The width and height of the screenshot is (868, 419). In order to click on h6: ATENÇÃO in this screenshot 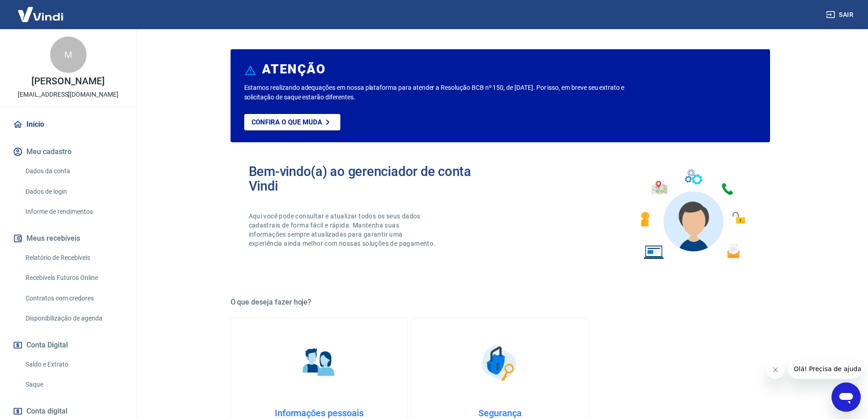, I will do `click(294, 69)`.